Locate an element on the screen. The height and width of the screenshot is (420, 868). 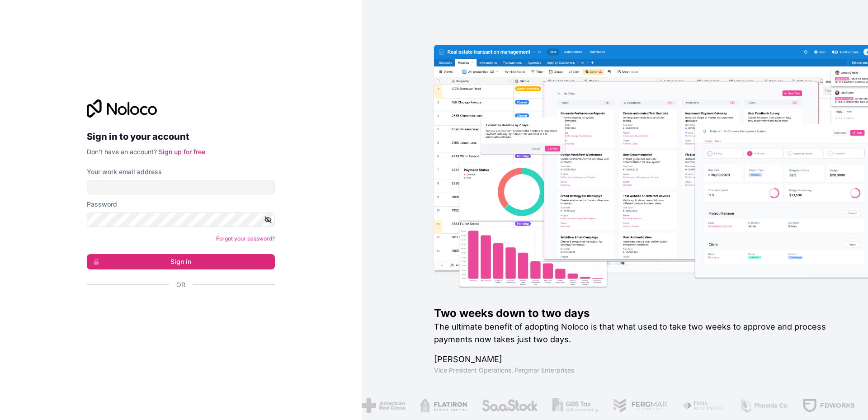
h1: Vice President Operations , Fergmar Enterprises is located at coordinates (637, 370).